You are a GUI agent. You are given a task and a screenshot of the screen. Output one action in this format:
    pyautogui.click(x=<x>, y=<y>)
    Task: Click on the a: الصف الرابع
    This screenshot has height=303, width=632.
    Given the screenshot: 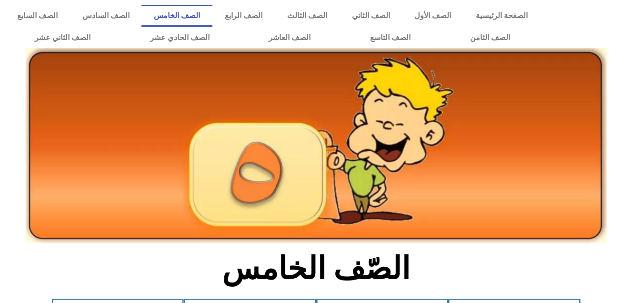 What is the action you would take?
    pyautogui.click(x=243, y=16)
    